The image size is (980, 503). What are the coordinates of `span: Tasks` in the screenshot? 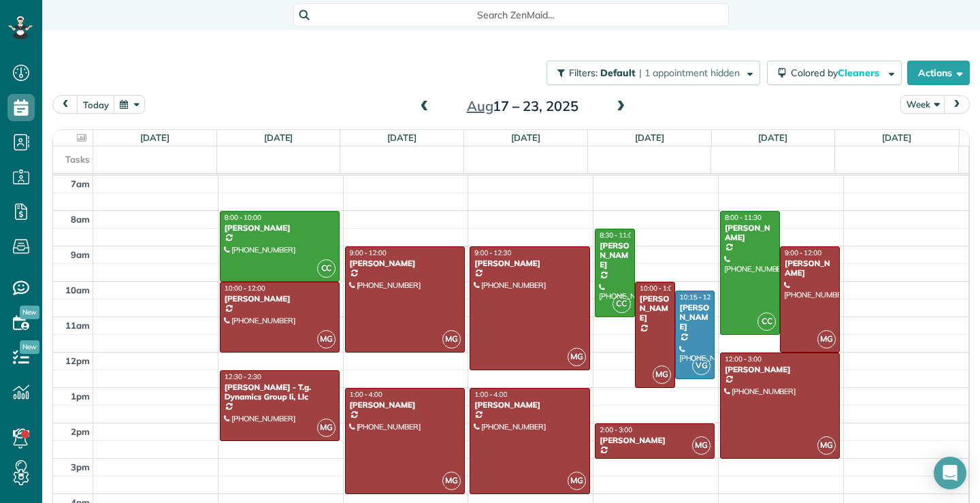 It's located at (77, 159).